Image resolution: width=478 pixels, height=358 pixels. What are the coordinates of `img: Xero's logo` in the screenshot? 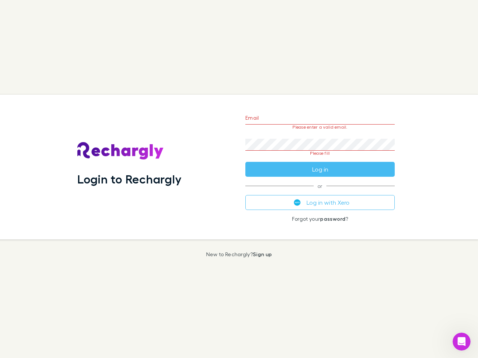 It's located at (297, 203).